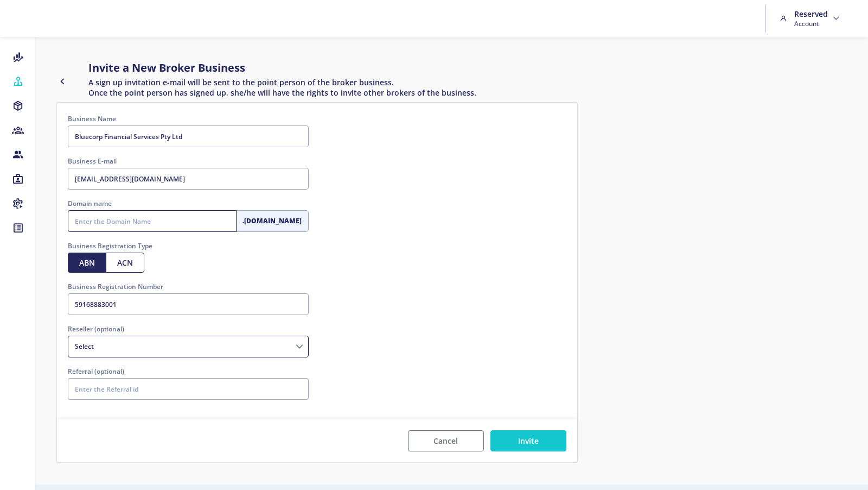  What do you see at coordinates (188, 389) in the screenshot?
I see `input: Enter the Referral id` at bounding box center [188, 389].